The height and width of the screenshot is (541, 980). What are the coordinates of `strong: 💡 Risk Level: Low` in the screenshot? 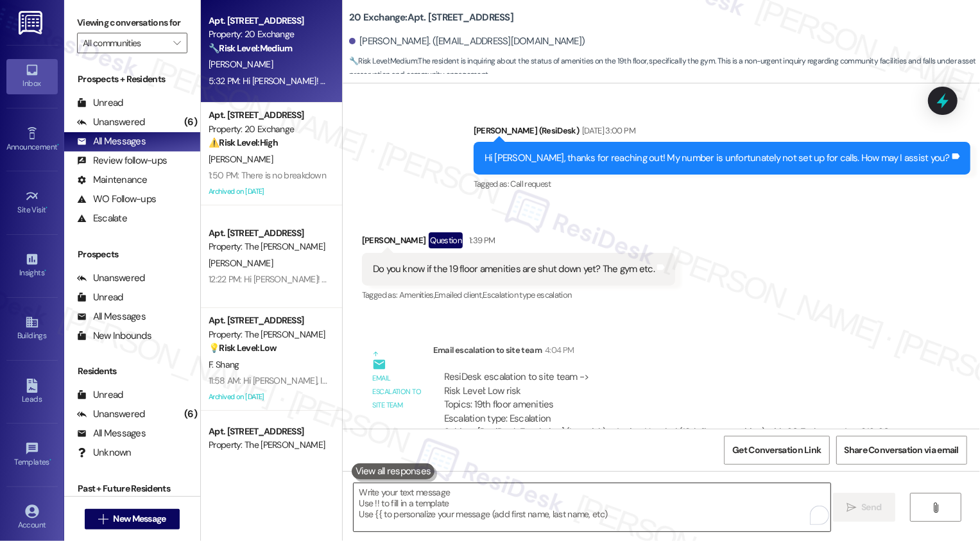 It's located at (243, 348).